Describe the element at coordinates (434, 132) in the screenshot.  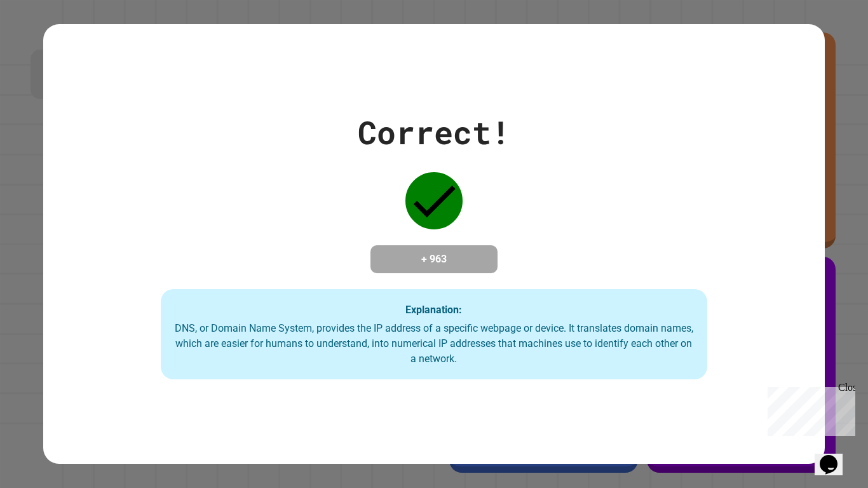
I see `div: Correct!` at that location.